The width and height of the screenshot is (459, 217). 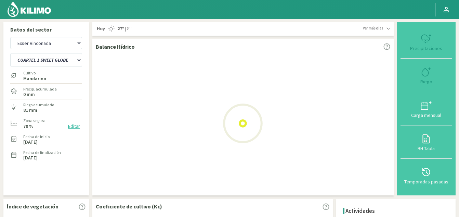 What do you see at coordinates (35, 78) in the screenshot?
I see `label: Mandarino` at bounding box center [35, 78].